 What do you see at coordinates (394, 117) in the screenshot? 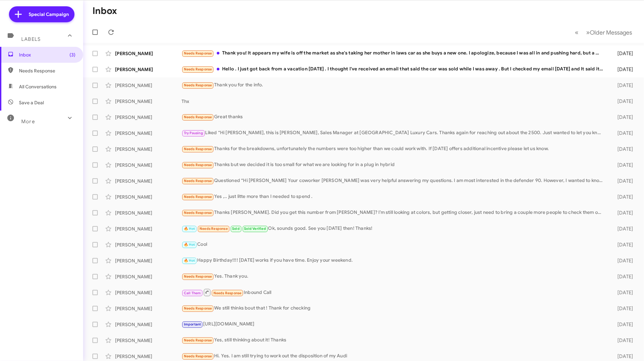
I see `div: Great thanks` at bounding box center [394, 117].